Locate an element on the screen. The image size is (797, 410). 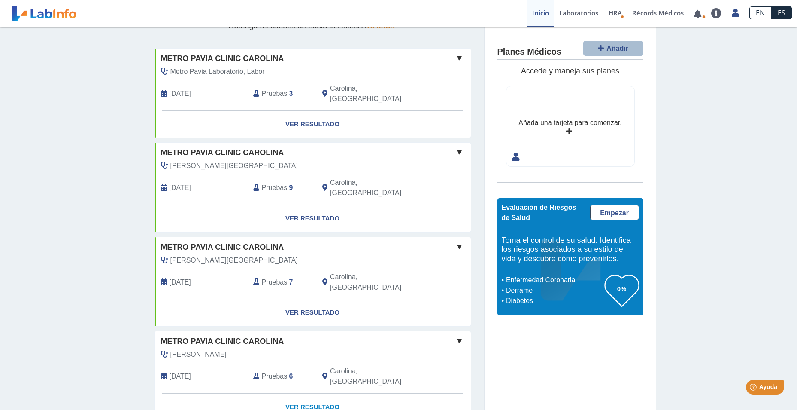
span: 10 años is located at coordinates (380, 26).